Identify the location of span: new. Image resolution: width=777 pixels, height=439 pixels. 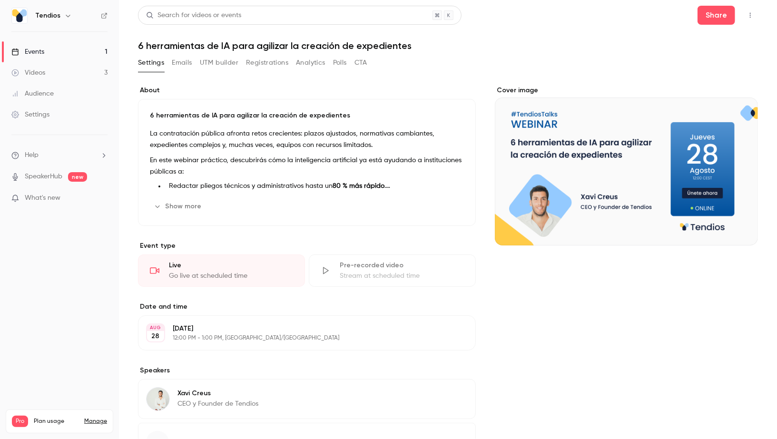
(78, 177).